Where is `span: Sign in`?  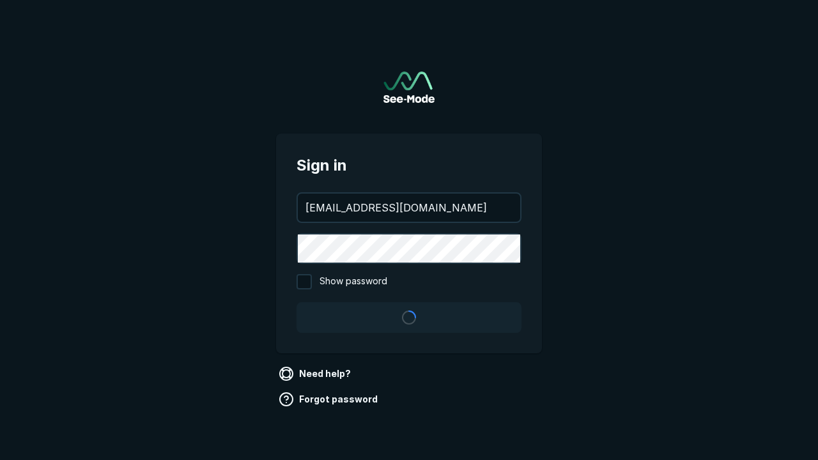 span: Sign in is located at coordinates (409, 166).